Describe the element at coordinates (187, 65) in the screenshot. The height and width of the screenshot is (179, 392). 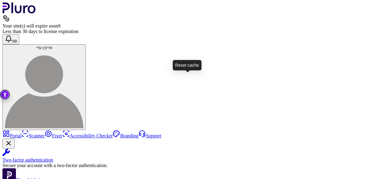
I see `div: Reset cache` at that location.